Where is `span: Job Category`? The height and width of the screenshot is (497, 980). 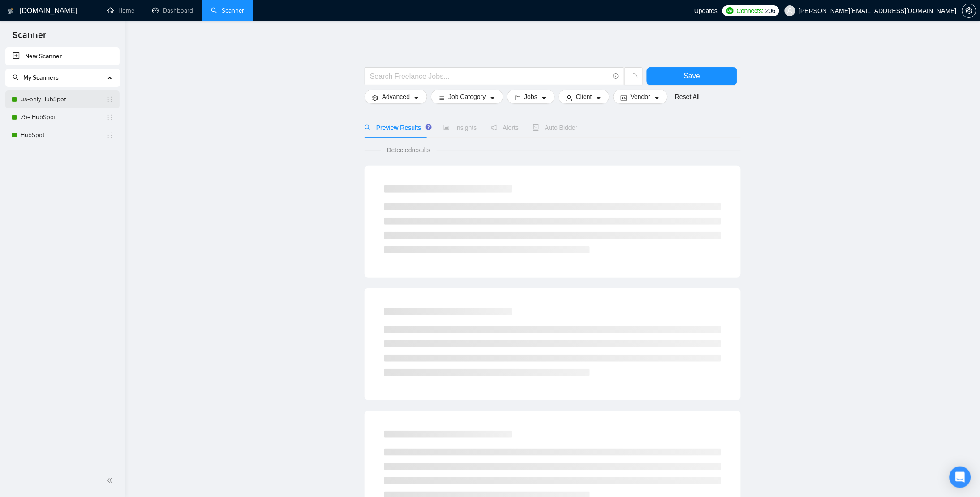
span: Job Category is located at coordinates (466, 97).